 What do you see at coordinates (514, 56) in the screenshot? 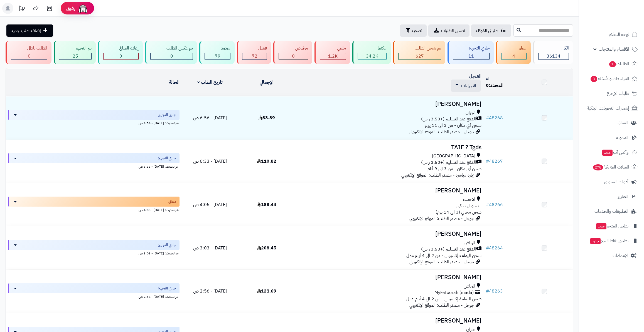
I see `span: 4` at bounding box center [514, 56].